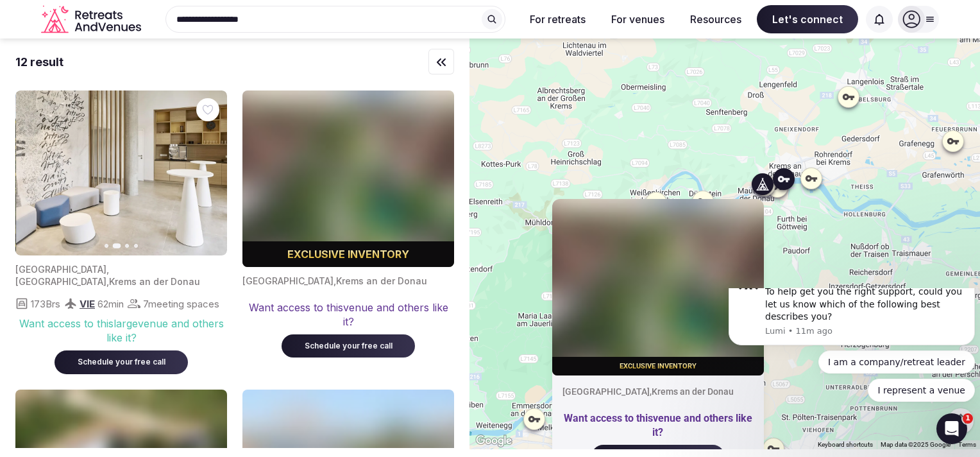  Describe the element at coordinates (141, 43) in the screenshot. I see `p: Message from Lumi, sent 11m ago` at that location.